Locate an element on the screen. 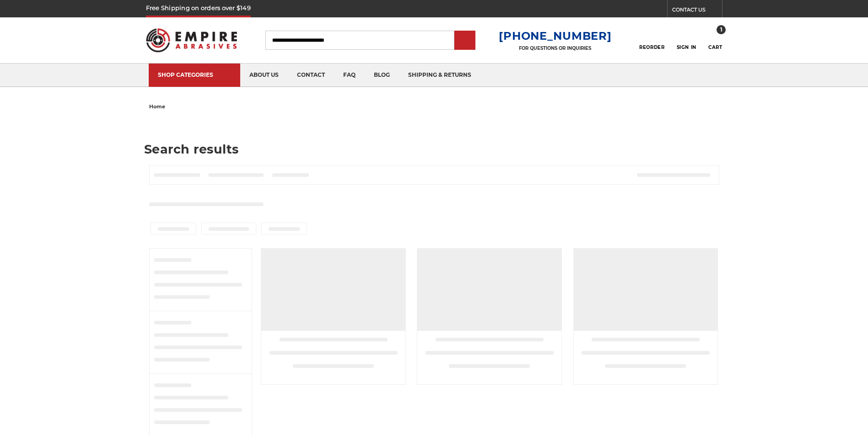 The height and width of the screenshot is (436, 868). span: Reorder is located at coordinates (652, 47).